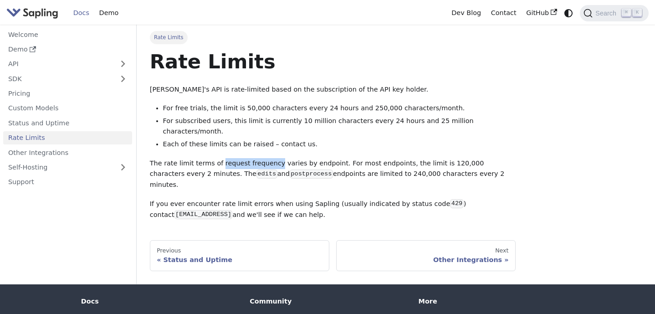  Describe the element at coordinates (67, 34) in the screenshot. I see `a: Welcome` at that location.